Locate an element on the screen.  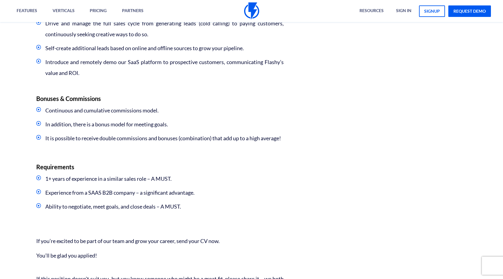
p: You’ll be glad you applied! is located at coordinates (160, 255).